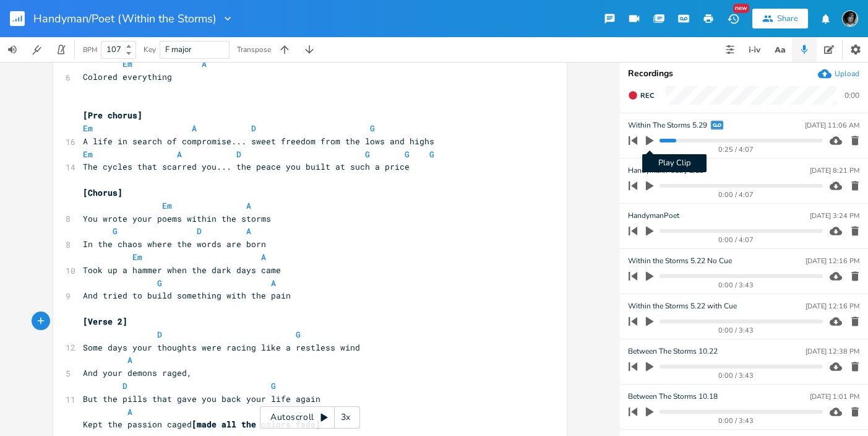  I want to click on span: Between The Storms 10.22, so click(673, 351).